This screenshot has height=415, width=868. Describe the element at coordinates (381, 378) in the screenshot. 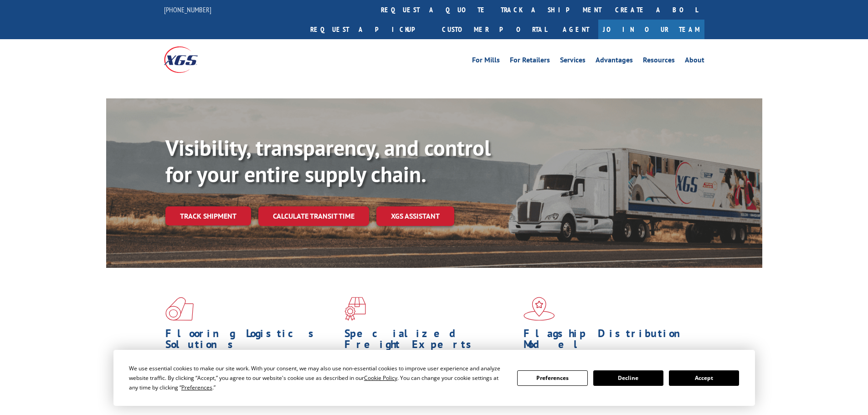

I see `span: Cookie Policy` at that location.